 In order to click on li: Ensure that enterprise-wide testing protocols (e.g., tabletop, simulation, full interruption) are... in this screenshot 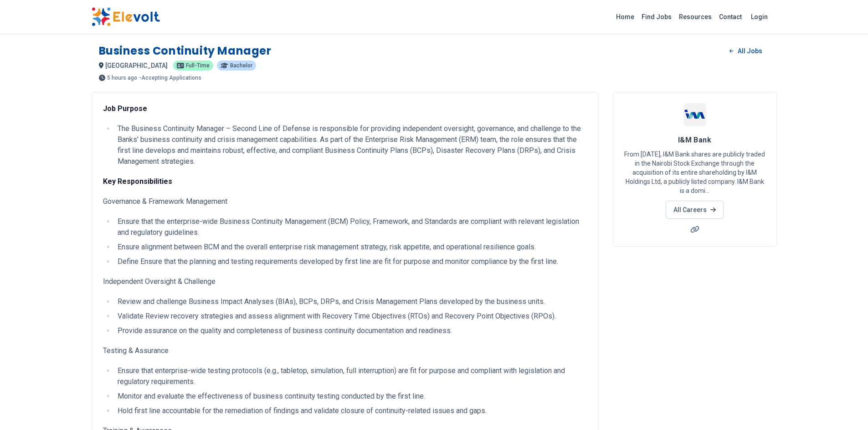, I will do `click(351, 376)`.